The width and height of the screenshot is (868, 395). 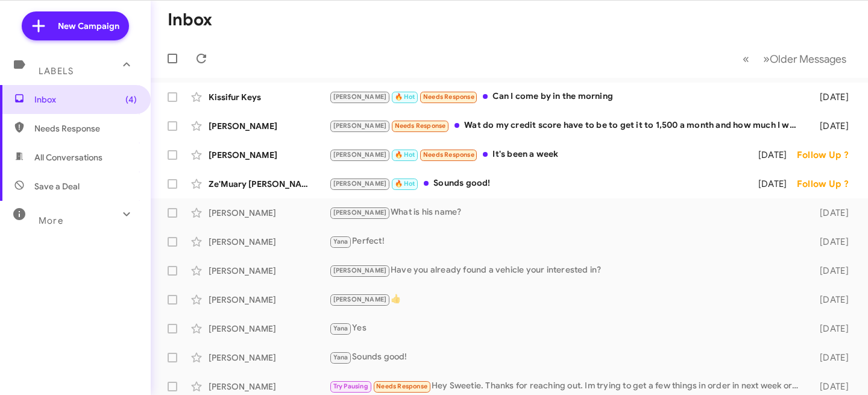 I want to click on div: What is his name?, so click(x=567, y=212).